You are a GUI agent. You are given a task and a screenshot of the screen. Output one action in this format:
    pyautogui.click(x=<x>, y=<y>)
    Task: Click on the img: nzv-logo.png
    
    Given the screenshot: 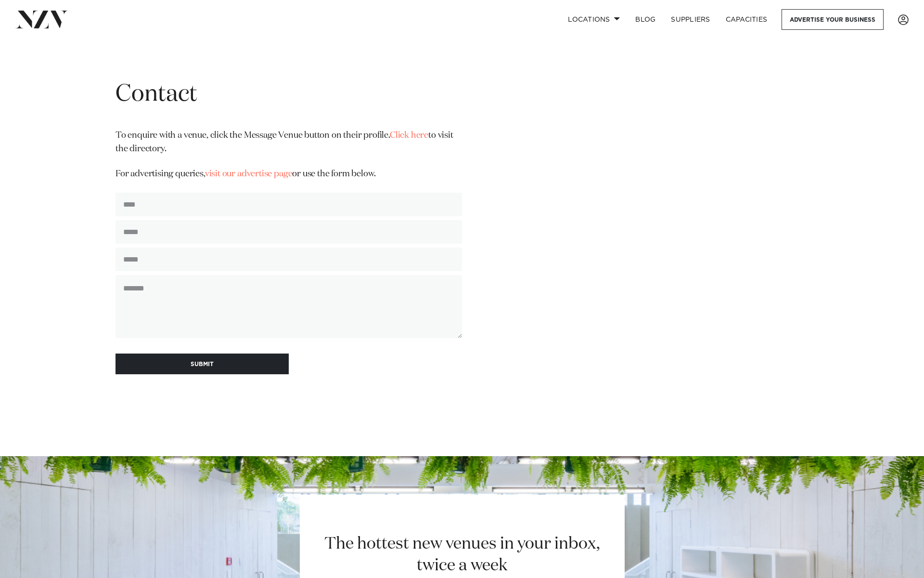 What is the action you would take?
    pyautogui.click(x=41, y=19)
    